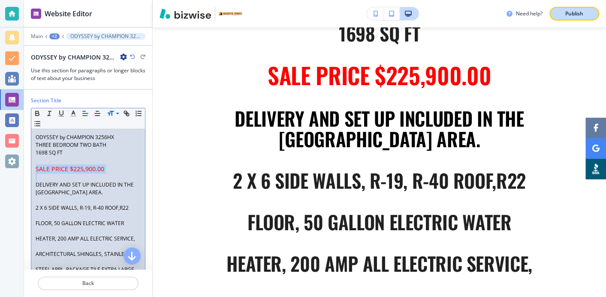 The width and height of the screenshot is (606, 297). I want to click on button: Back, so click(88, 284).